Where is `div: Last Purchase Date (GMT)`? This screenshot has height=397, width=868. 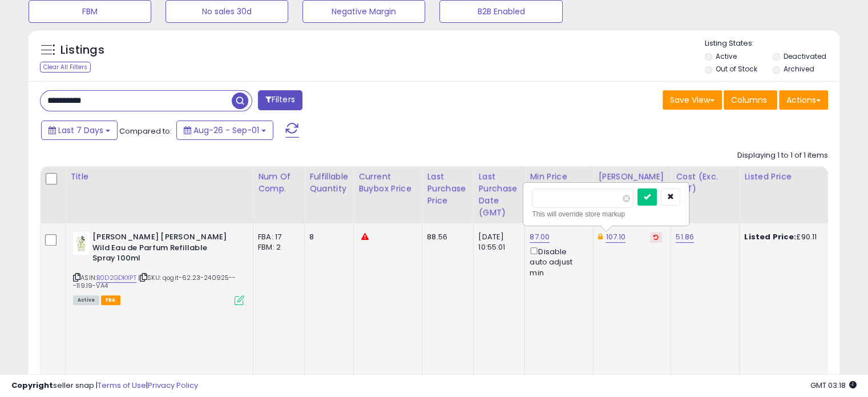
div: Last Purchase Date (GMT) is located at coordinates (499, 194).